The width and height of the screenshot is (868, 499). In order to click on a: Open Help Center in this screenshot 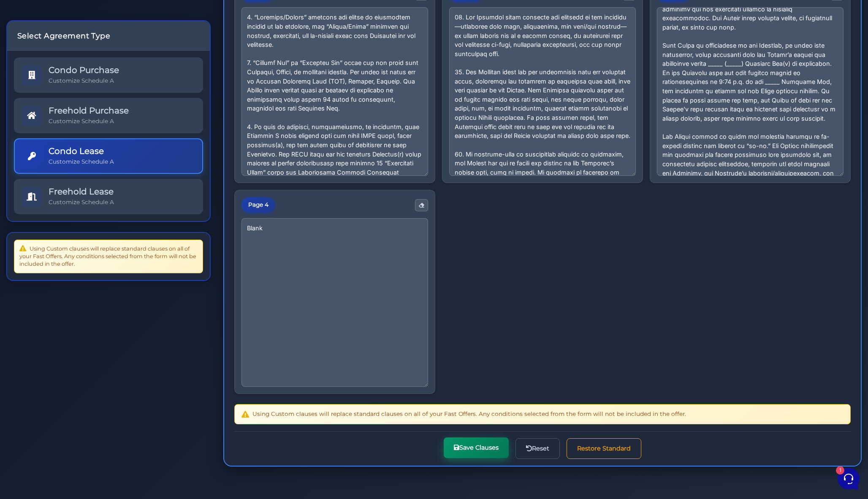, I will do `click(130, 123)`.